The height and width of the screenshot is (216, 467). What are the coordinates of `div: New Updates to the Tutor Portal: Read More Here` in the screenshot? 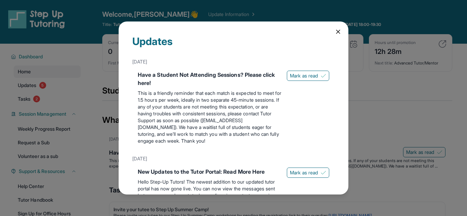 It's located at (210, 172).